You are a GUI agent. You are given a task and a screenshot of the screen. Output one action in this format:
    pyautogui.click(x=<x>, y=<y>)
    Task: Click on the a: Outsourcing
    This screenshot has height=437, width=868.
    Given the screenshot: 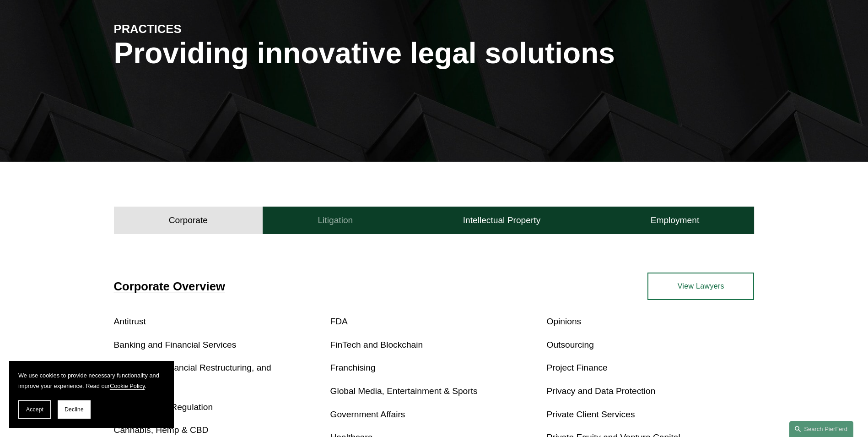 What is the action you would take?
    pyautogui.click(x=570, y=344)
    